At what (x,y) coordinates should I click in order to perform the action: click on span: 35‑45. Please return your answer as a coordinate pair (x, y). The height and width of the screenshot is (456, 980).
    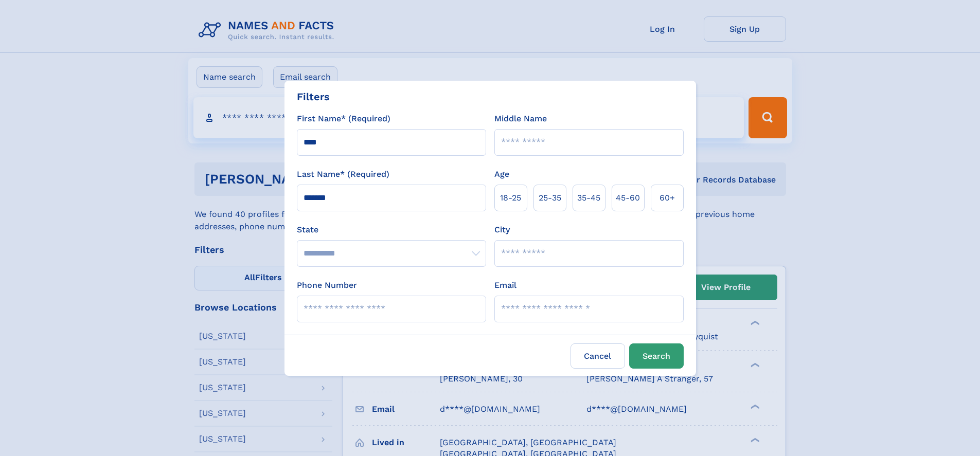
    Looking at the image, I should click on (589, 198).